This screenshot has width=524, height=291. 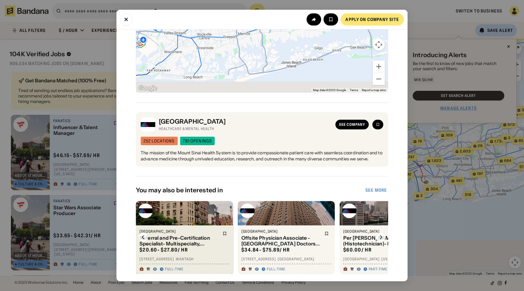 What do you see at coordinates (379, 45) in the screenshot?
I see `button: Map camera controls` at bounding box center [379, 45].